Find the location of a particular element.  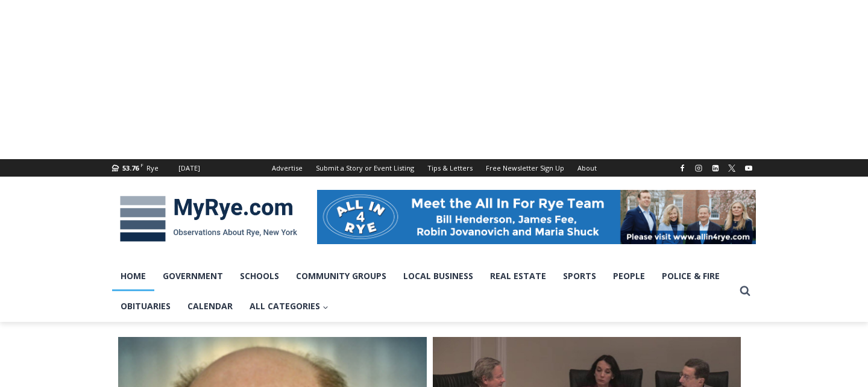

a: About is located at coordinates (587, 168).